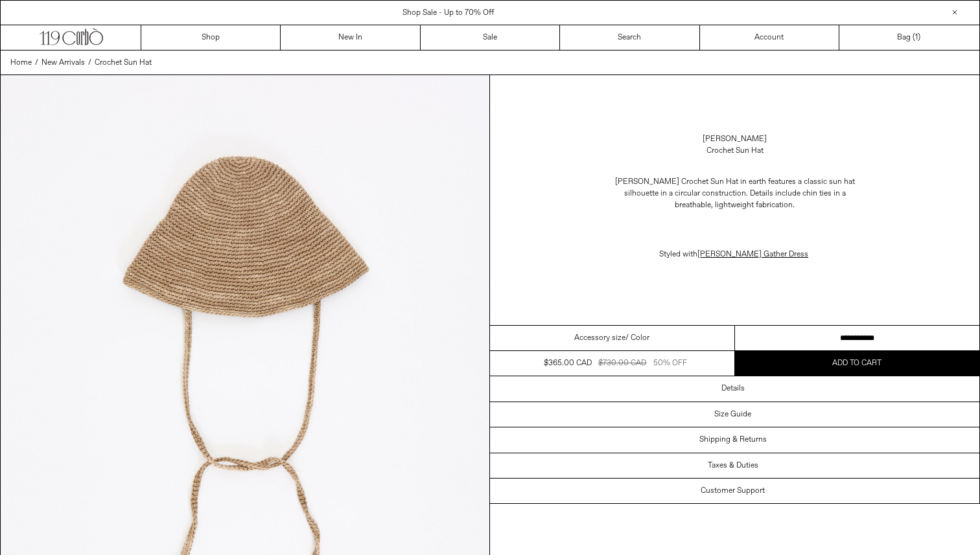 This screenshot has height=555, width=980. Describe the element at coordinates (568, 364) in the screenshot. I see `div: $365.00 CAD` at that location.